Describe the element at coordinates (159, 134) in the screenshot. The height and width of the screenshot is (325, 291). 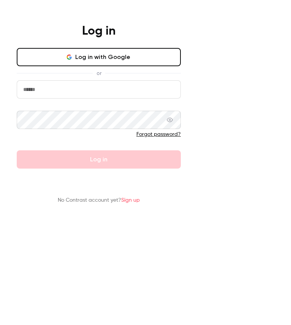
I see `a: Forgot password?` at that location.